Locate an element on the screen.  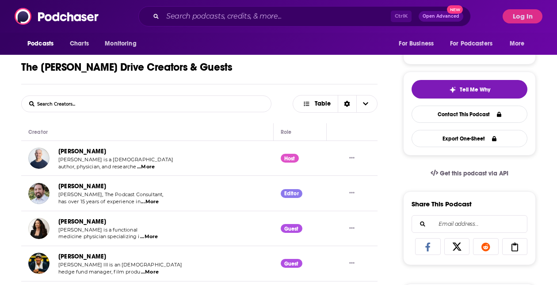
span: Podcasts is located at coordinates (40, 44).